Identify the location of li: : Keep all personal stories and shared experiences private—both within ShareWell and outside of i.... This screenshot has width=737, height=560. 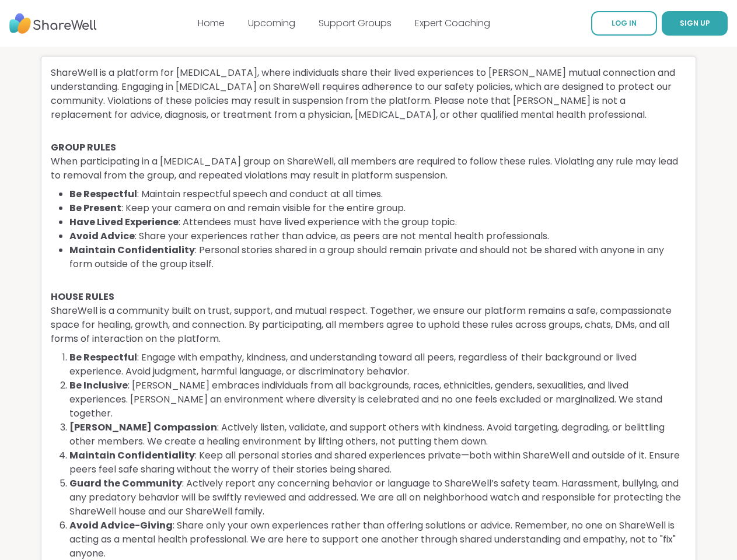
(377, 462).